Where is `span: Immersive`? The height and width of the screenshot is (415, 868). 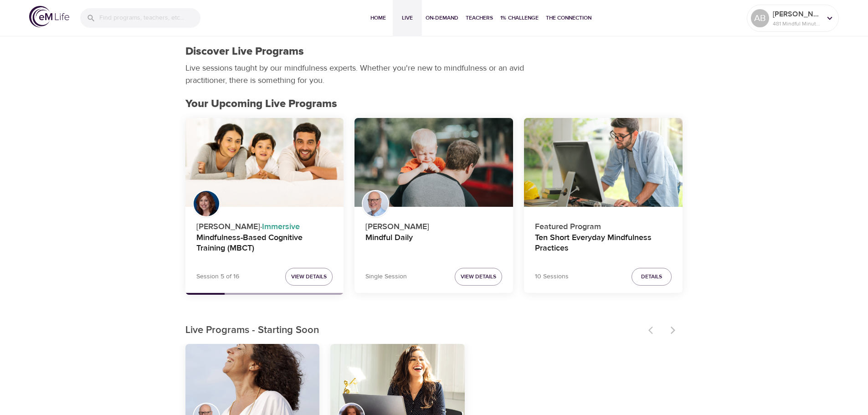
span: Immersive is located at coordinates (281, 227).